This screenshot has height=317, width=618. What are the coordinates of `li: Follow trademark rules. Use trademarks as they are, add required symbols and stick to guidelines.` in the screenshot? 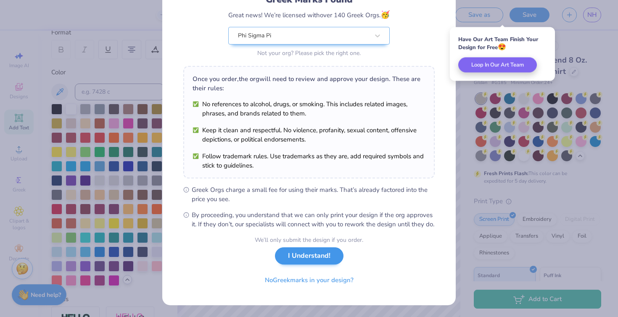 It's located at (309, 161).